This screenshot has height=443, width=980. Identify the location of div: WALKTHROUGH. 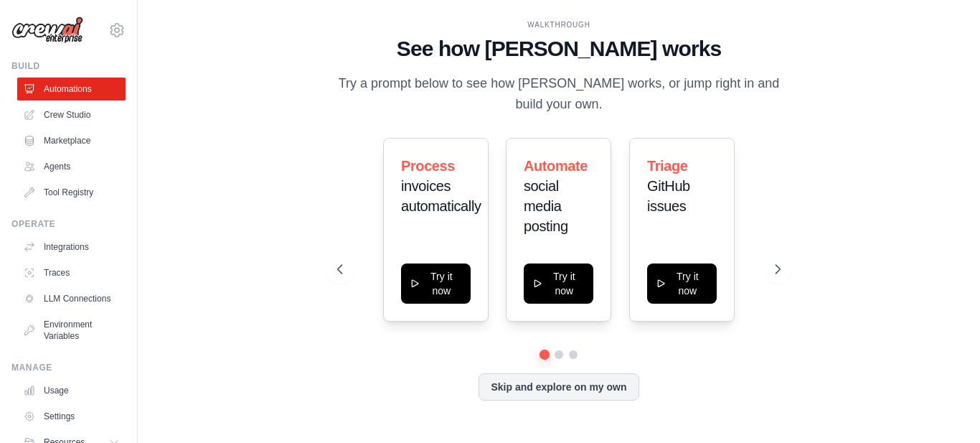
(559, 25).